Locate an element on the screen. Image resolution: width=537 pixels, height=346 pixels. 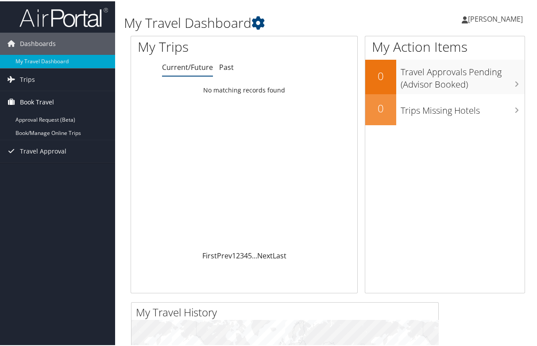
span: Dashboards is located at coordinates (38, 43).